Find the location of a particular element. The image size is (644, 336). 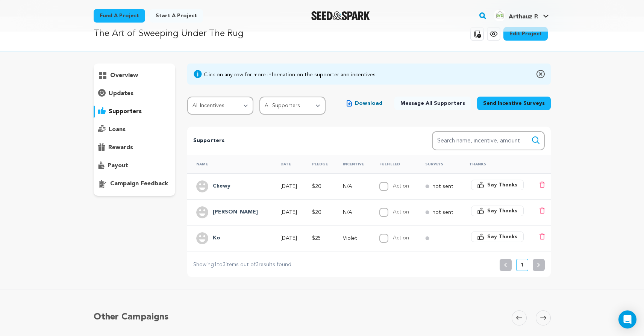

h4: Chewy is located at coordinates (222, 186).